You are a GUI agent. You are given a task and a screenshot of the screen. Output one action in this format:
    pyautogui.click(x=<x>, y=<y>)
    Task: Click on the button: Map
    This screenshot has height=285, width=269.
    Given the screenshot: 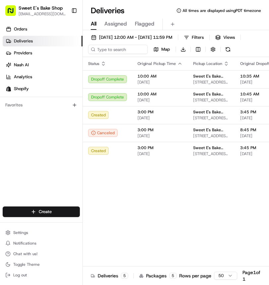 What is the action you would take?
    pyautogui.click(x=162, y=49)
    